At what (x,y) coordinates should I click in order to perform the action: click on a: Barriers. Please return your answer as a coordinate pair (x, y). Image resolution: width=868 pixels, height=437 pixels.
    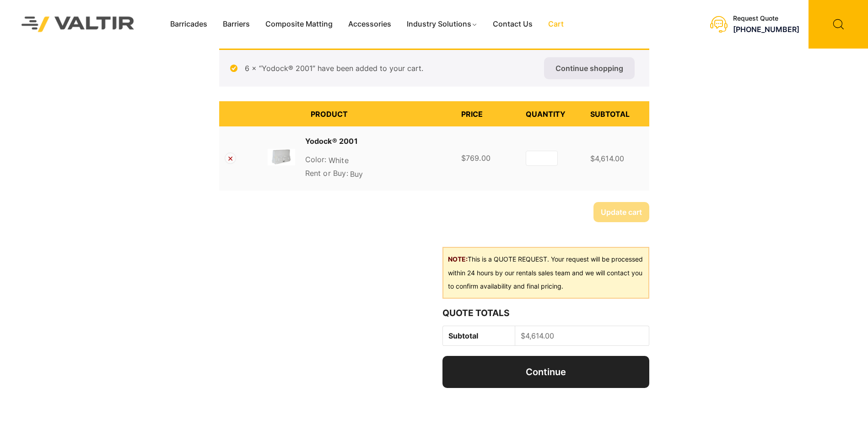
    Looking at the image, I should click on (236, 24).